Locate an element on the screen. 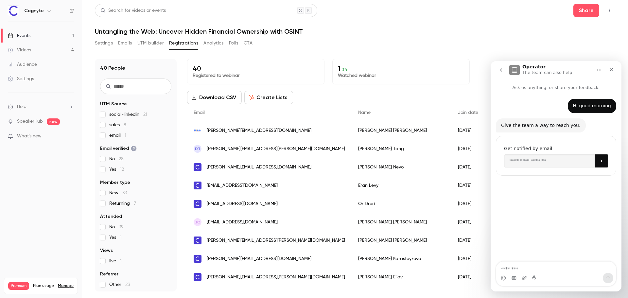 The height and width of the screenshot is (298, 628). button: Upload attachment is located at coordinates (34, 217).